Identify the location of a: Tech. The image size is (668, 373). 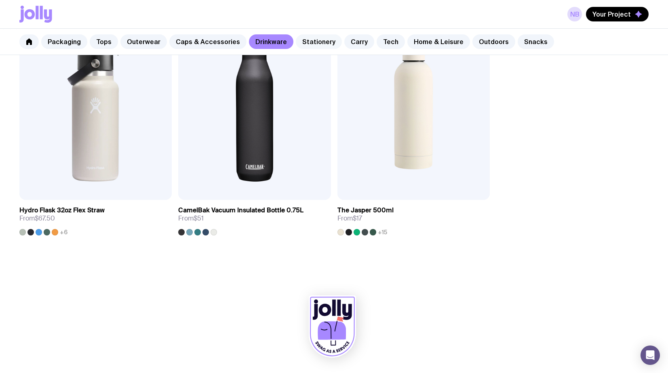
(391, 42).